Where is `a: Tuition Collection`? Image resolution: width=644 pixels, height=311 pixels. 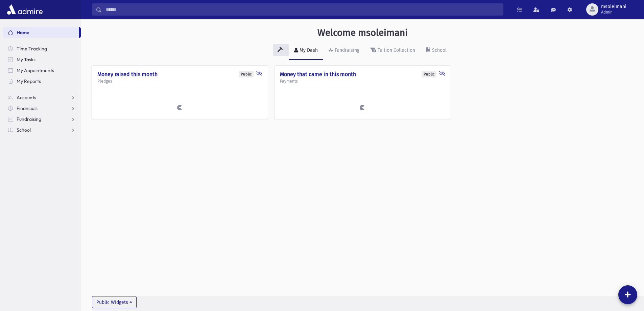
a: Tuition Collection is located at coordinates (393, 51).